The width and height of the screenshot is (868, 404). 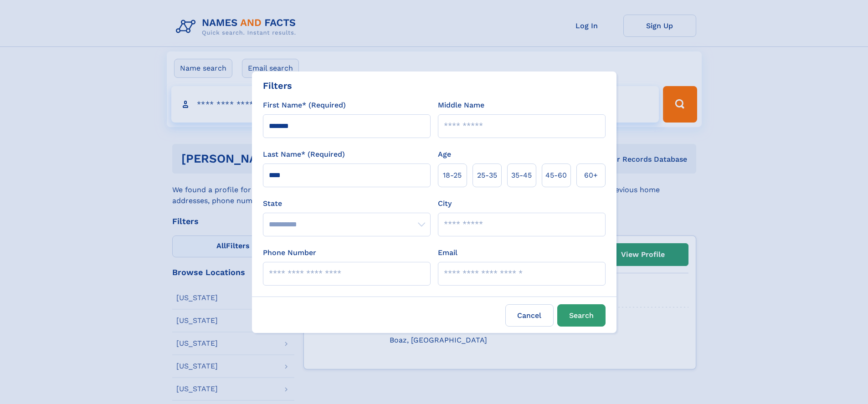 What do you see at coordinates (521, 175) in the screenshot?
I see `span: 35‑45` at bounding box center [521, 175].